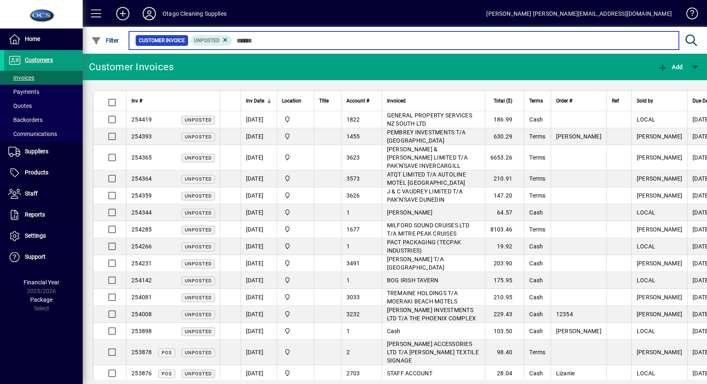 The width and height of the screenshot is (707, 384). What do you see at coordinates (142, 331) in the screenshot?
I see `span: 253898` at bounding box center [142, 331].